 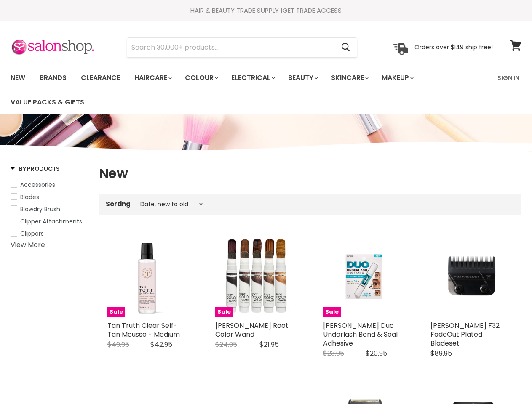 What do you see at coordinates (365, 276) in the screenshot?
I see `a: Ardell Duo Underlash Bond & Seal Adhesive Ardell Duo Underlash Bond & Seal Adhesive Sale` at bounding box center [365, 276].